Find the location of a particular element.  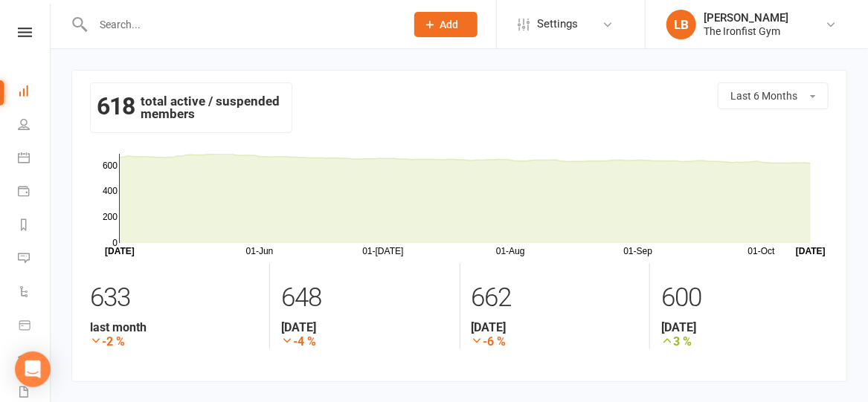

div: LB is located at coordinates (681, 25).